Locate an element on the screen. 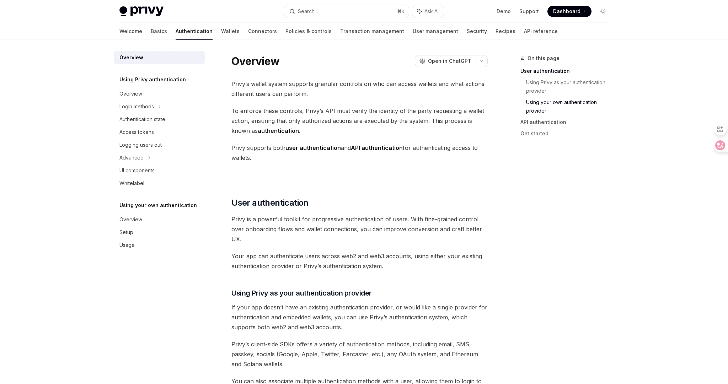  span: Ask AI is located at coordinates (431, 11).